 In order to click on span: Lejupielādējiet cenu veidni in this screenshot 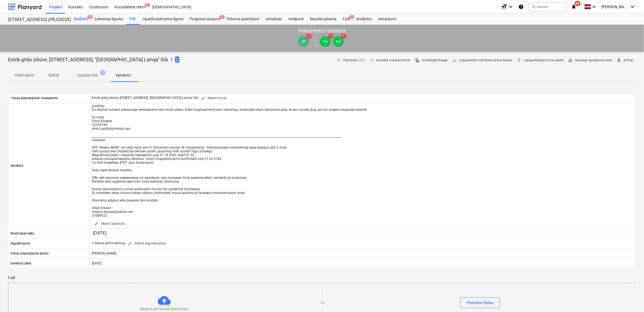, I will do `click(540, 60)`.